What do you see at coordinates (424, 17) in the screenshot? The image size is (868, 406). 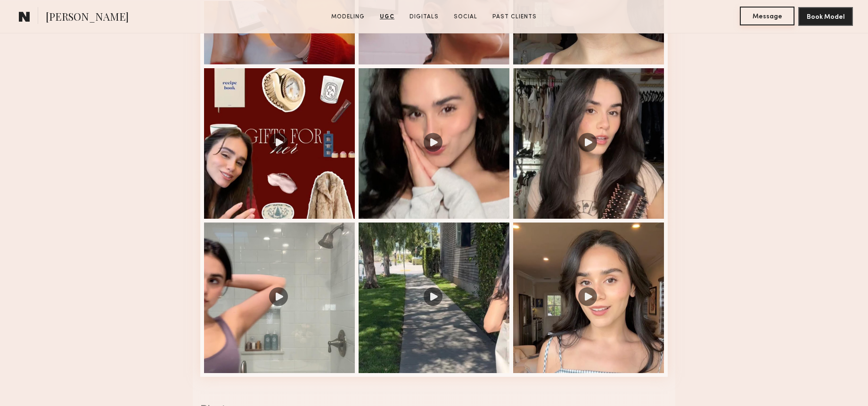 I see `a: Digitals` at bounding box center [424, 17].